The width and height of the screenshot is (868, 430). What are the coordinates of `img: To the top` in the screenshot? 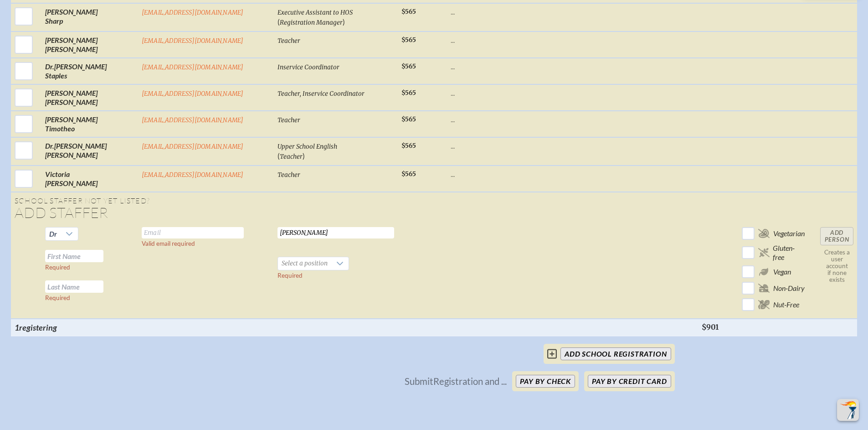 It's located at (848, 410).